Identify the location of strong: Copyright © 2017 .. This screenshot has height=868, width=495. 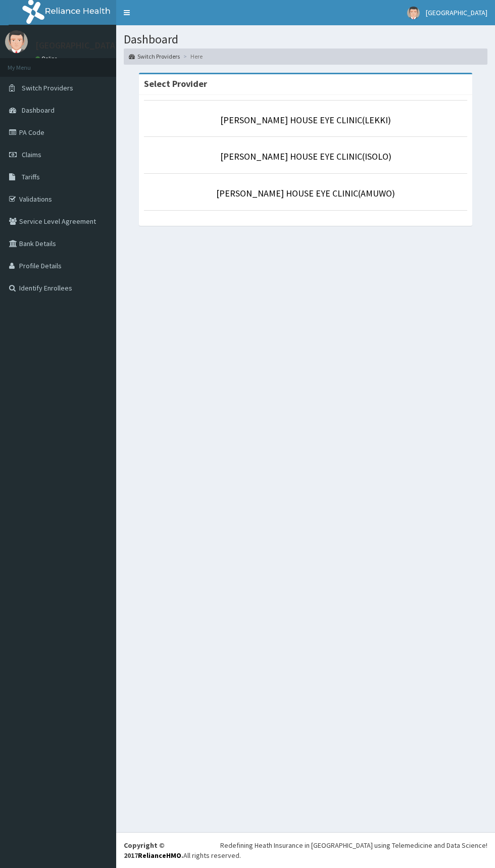
(153, 850).